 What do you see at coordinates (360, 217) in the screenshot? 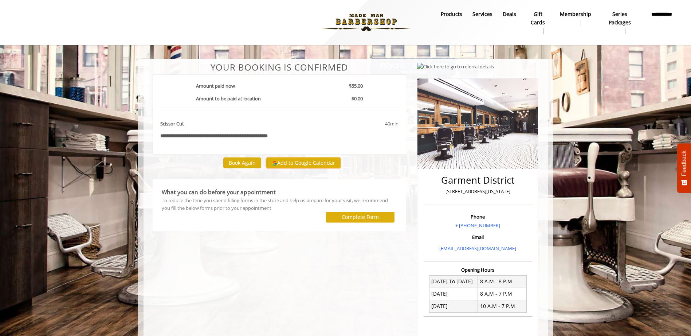
I see `label: Complete Form` at bounding box center [360, 217].